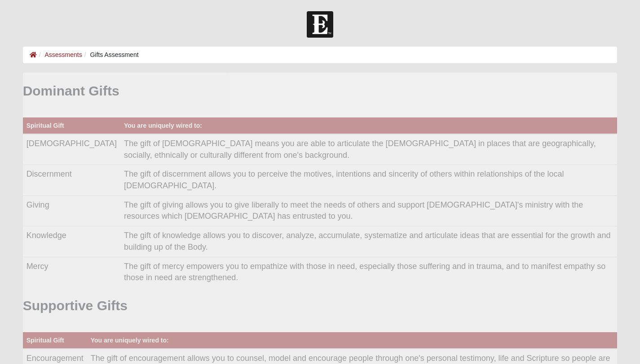 This screenshot has width=640, height=364. I want to click on td: The gift of mercy empowers you to empathize with those in need, especially those suffering and in..., so click(369, 273).